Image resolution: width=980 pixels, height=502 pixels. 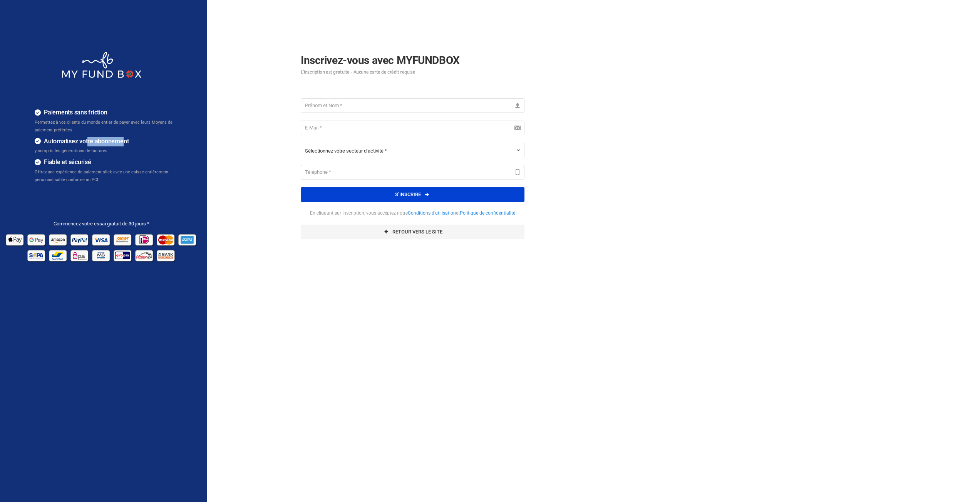 What do you see at coordinates (145, 255) in the screenshot?
I see `img: p24 Pay` at bounding box center [145, 255].